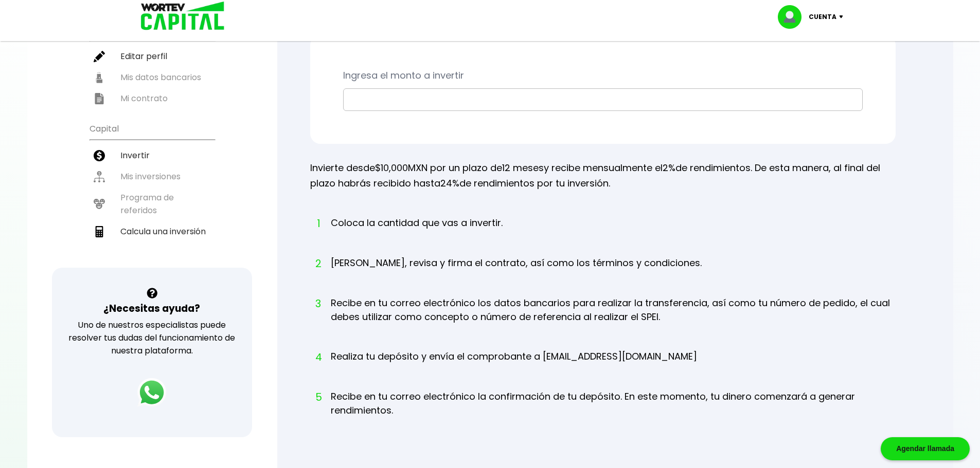  Describe the element at coordinates (152, 56) in the screenshot. I see `a: Editar perfil` at that location.